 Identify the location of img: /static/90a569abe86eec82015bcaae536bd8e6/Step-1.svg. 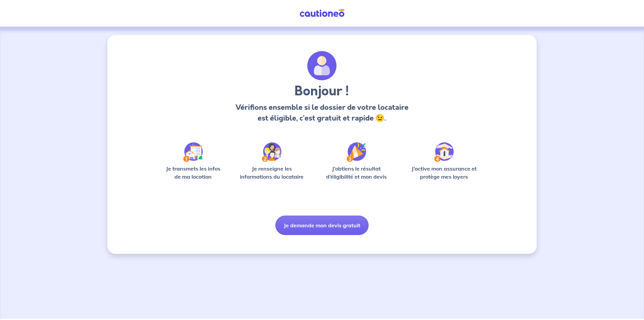
(193, 152).